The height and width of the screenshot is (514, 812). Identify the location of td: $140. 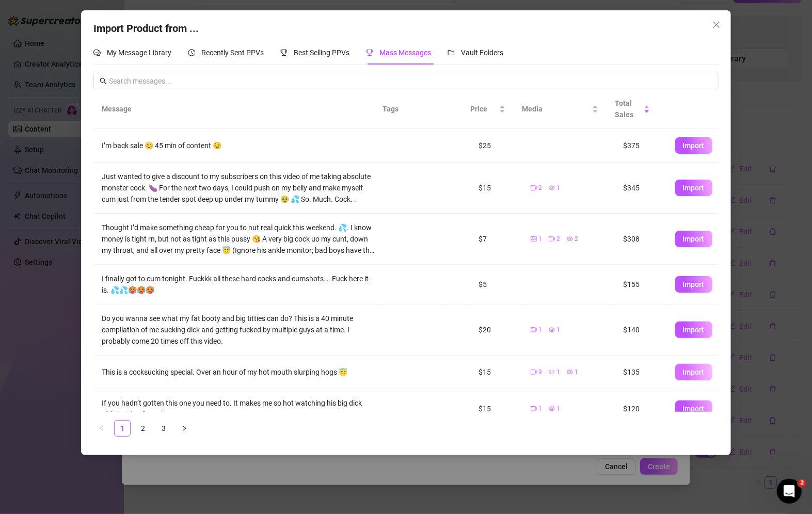
(641, 329).